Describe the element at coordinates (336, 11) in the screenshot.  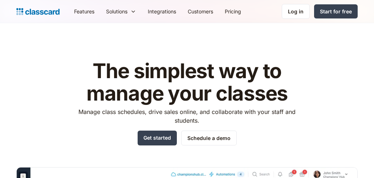
I see `a: Start for free` at that location.